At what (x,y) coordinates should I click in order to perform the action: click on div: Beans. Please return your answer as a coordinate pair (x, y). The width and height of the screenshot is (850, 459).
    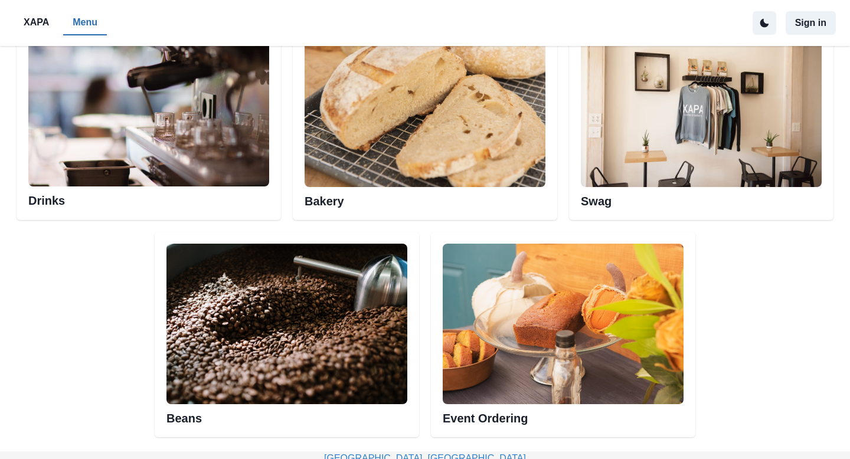
    Looking at the image, I should click on (287, 335).